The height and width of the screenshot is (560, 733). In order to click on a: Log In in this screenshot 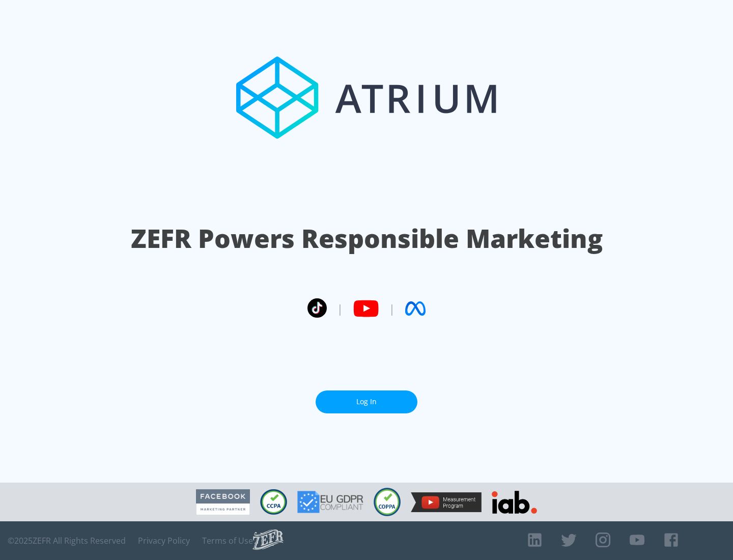, I will do `click(366, 402)`.